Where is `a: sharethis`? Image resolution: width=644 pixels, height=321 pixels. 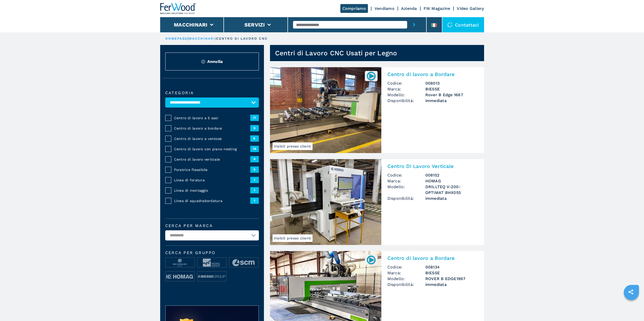
a: sharethis is located at coordinates (631, 292).